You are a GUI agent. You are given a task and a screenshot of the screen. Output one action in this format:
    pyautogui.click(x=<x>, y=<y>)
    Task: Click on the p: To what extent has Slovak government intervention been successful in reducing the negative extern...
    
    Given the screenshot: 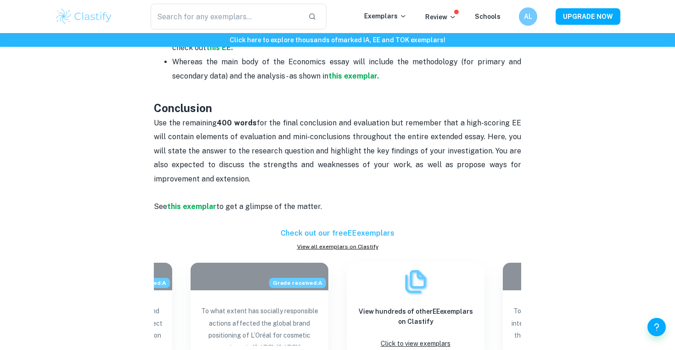 What is the action you would take?
    pyautogui.click(x=572, y=325)
    